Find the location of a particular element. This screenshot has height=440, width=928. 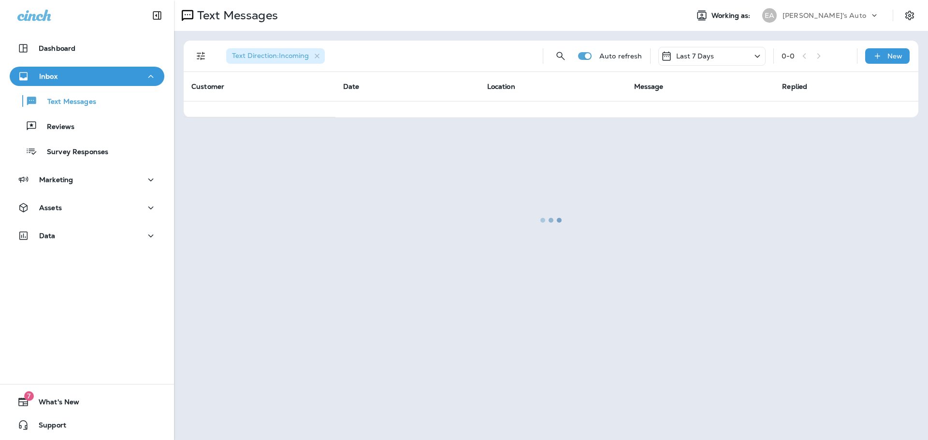

button: Collapse Sidebar is located at coordinates (157, 15).